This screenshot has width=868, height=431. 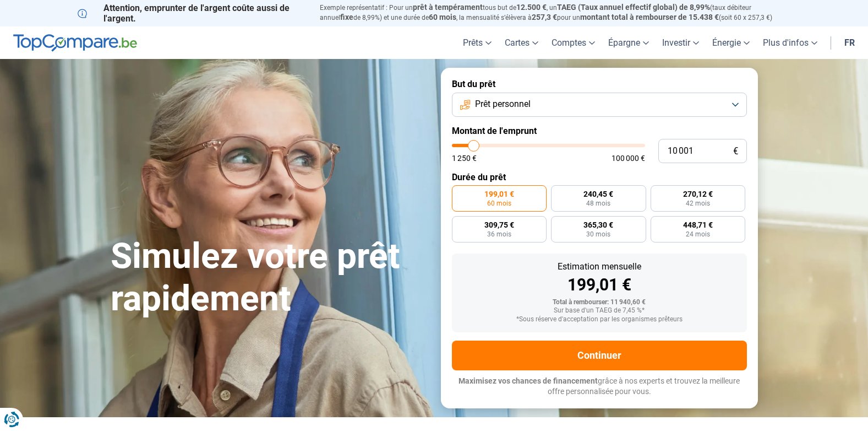 I want to click on span: 30 mois, so click(x=598, y=234).